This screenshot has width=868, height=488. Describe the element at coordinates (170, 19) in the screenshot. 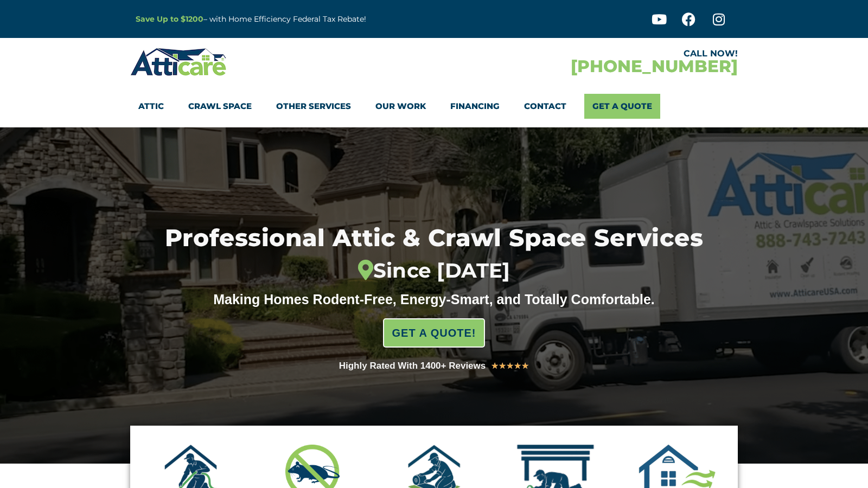

I see `strong: Save Up to $1200` at that location.